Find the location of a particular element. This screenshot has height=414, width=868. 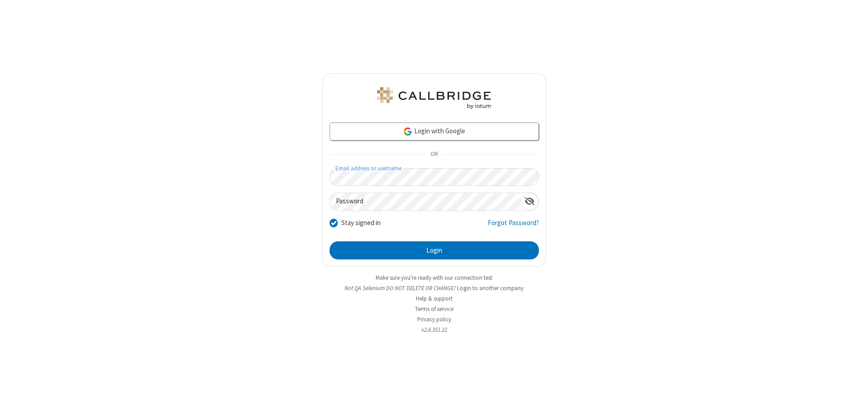

a: Forgot Password? is located at coordinates (513, 226).